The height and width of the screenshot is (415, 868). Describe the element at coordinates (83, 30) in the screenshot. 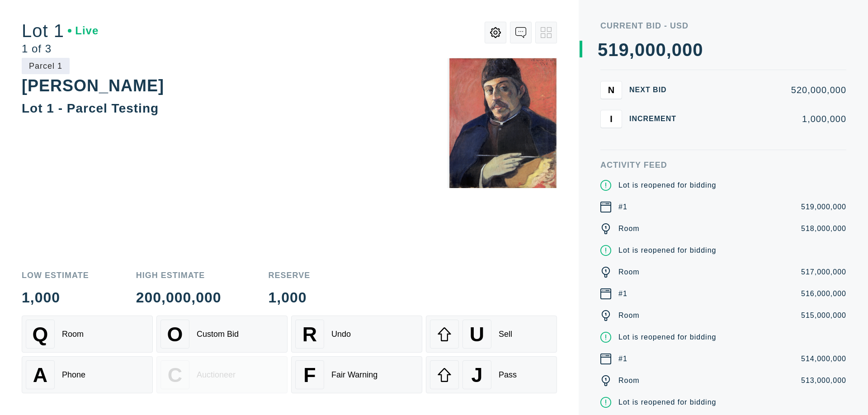

I see `div: Live` at that location.